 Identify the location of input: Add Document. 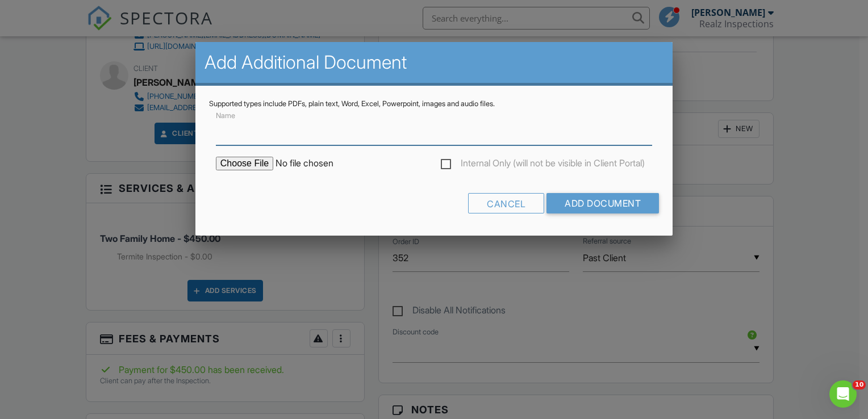
(603, 203).